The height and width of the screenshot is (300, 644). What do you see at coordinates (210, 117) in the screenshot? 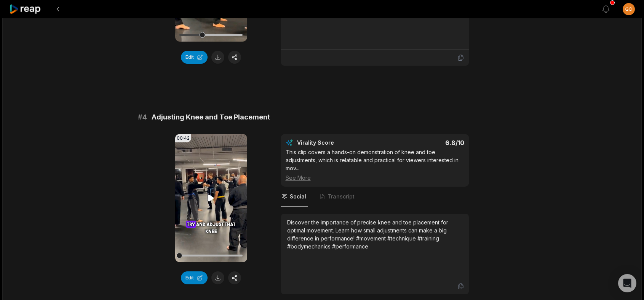
I see `span: Adjusting Knee and Toe Placement` at bounding box center [210, 117].